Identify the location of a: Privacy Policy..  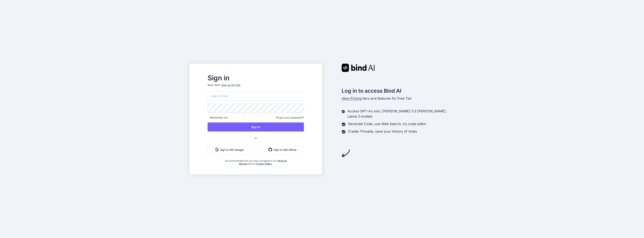
(264, 164).